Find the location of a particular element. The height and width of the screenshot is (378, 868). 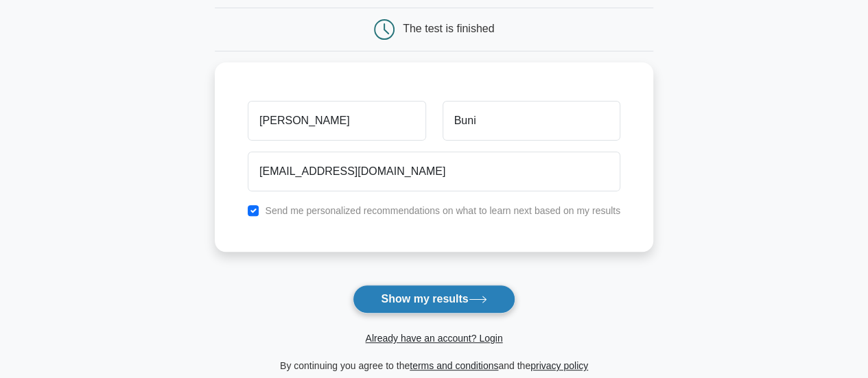

input: First name is located at coordinates (336, 121).